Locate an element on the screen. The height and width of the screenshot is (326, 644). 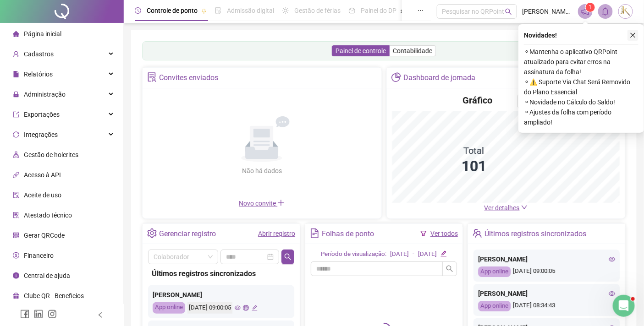
span: Gestão de holerites is located at coordinates (51, 155).